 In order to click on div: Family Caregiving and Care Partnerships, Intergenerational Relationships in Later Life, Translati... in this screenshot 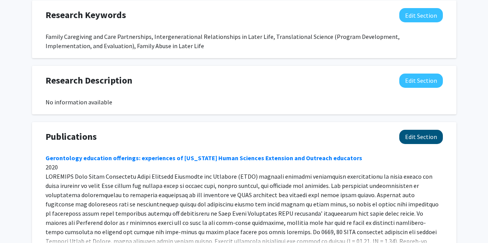, I will do `click(244, 41)`.